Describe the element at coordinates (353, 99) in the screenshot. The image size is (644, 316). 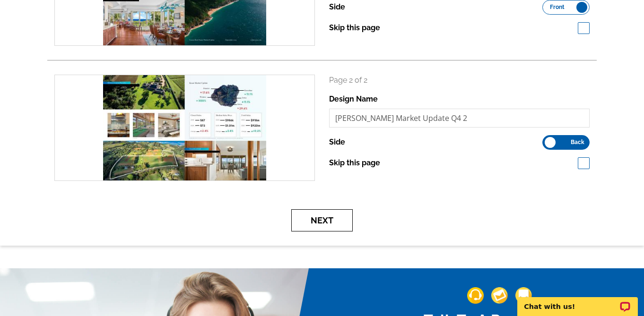
I see `label: Design Name` at that location.